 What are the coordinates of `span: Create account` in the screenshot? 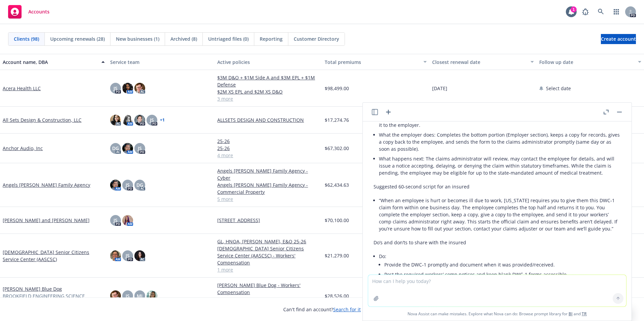 It's located at (618, 39).